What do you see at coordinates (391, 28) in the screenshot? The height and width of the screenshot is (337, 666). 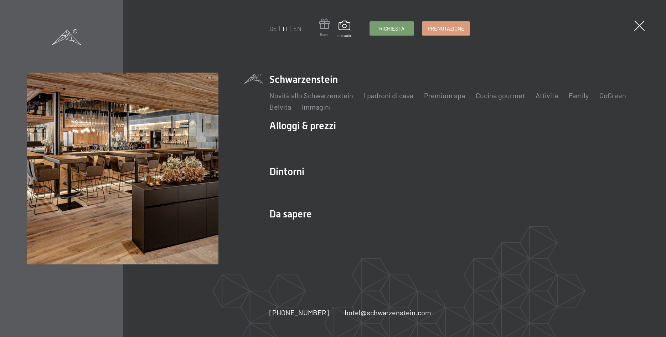 I see `a: Richiesta` at bounding box center [391, 28].